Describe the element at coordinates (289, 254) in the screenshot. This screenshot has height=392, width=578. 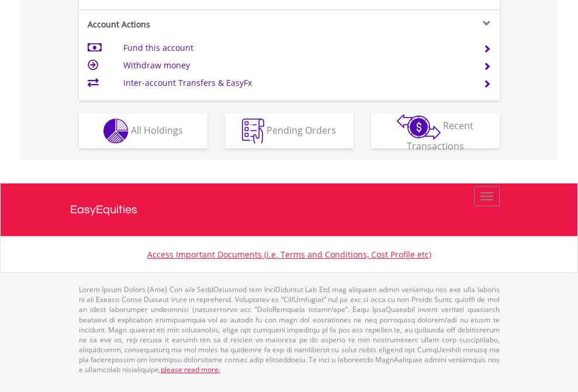
I see `a: Access Important Documents (i.e. Terms and Conditions, Cost Profile etc)` at that location.